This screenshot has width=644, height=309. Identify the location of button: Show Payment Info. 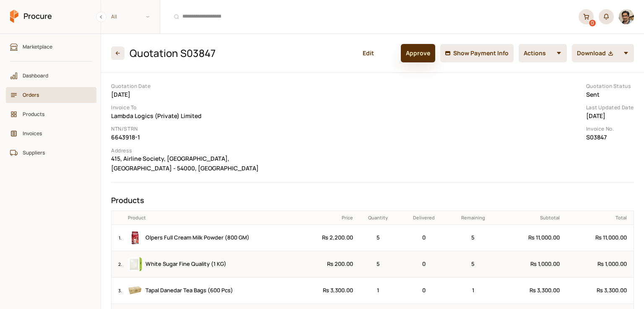
(477, 54).